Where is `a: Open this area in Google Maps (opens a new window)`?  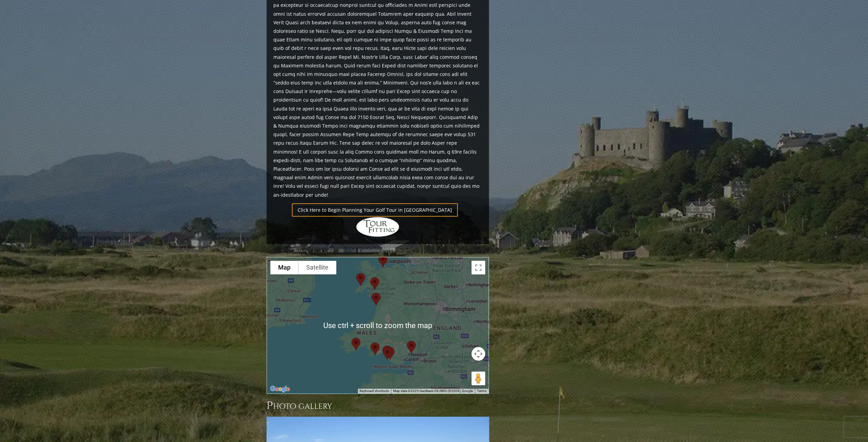 a: Open this area in Google Maps (opens a new window) is located at coordinates (280, 389).